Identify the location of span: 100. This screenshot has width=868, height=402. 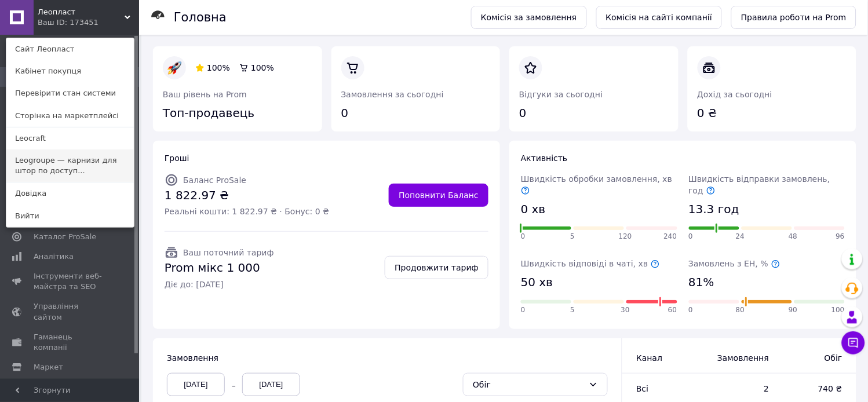
(838, 310).